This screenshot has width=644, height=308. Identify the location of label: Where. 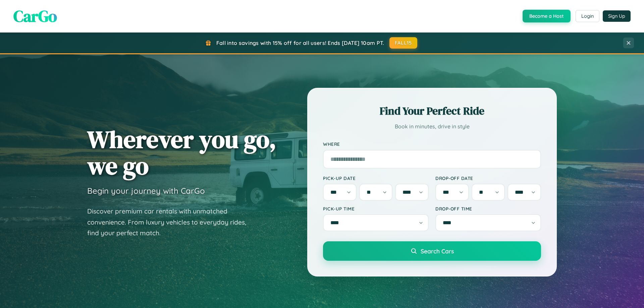
(432, 144).